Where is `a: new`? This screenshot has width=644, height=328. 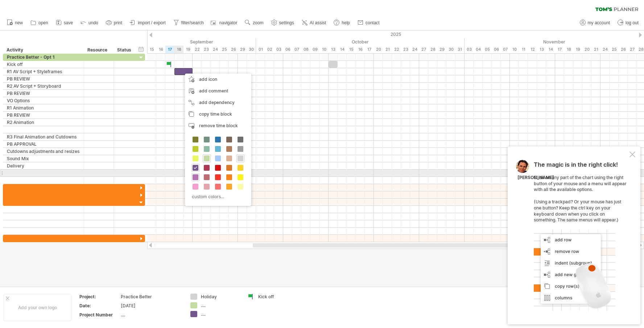 a: new is located at coordinates (15, 23).